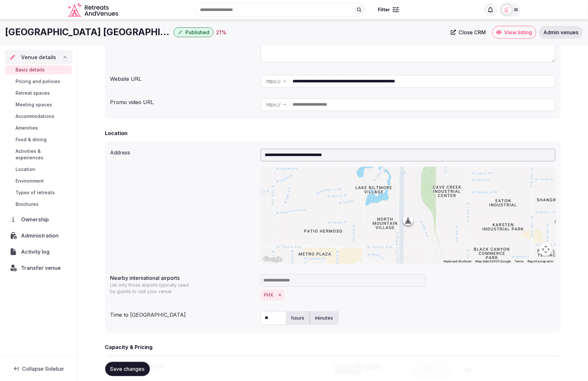  Describe the element at coordinates (33, 93) in the screenshot. I see `span: Retreat spaces` at that location.